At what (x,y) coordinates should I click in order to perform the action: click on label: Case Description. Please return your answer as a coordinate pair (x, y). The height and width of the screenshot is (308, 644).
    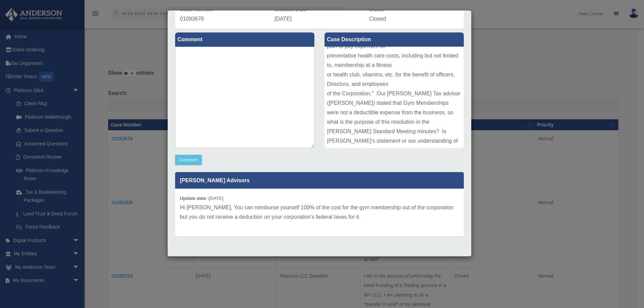
    Looking at the image, I should click on (394, 39).